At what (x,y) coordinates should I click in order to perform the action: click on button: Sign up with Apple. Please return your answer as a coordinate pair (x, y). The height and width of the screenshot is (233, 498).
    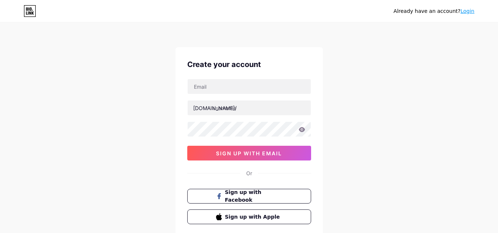
    Looking at the image, I should click on (249, 217).